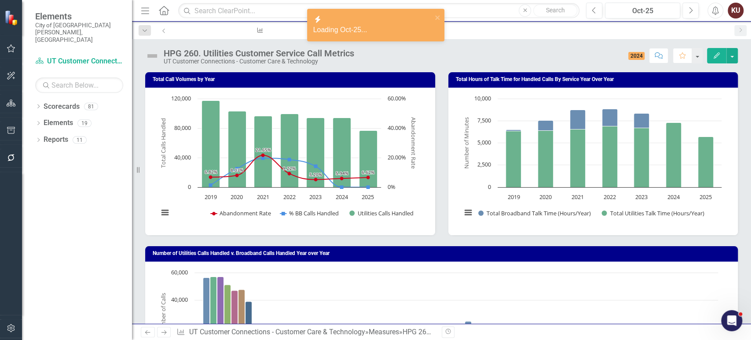  Describe the element at coordinates (211, 185) in the screenshot. I see `path: 2019, 1.34448132. % BB Calls Handled.` at that location.